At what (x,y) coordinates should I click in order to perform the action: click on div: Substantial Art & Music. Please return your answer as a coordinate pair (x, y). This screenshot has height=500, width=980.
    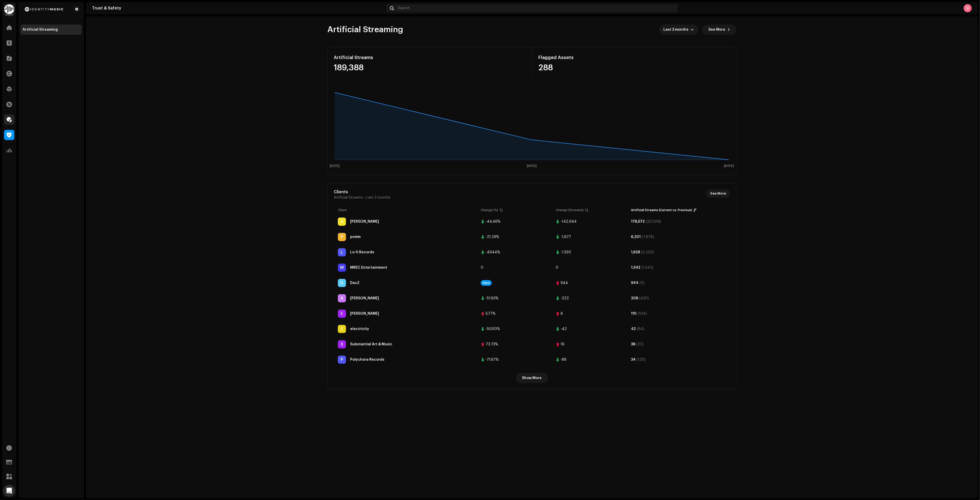
    Looking at the image, I should click on (371, 344).